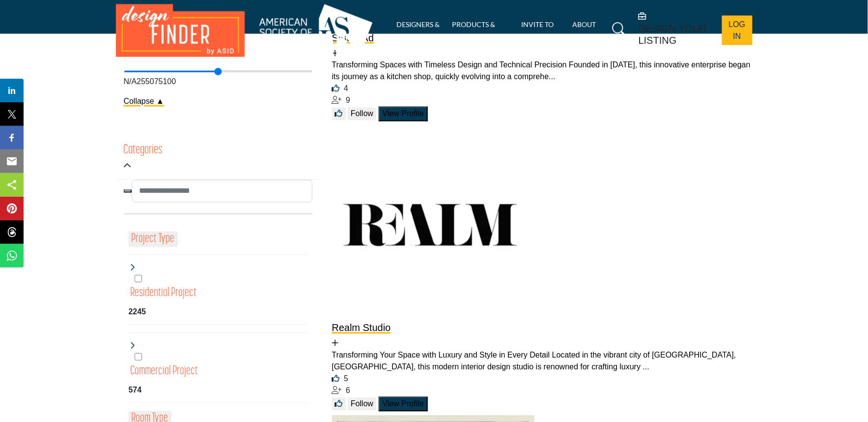 Image resolution: width=868 pixels, height=422 pixels. What do you see at coordinates (585, 24) in the screenshot?
I see `a: ABOUT` at bounding box center [585, 24].